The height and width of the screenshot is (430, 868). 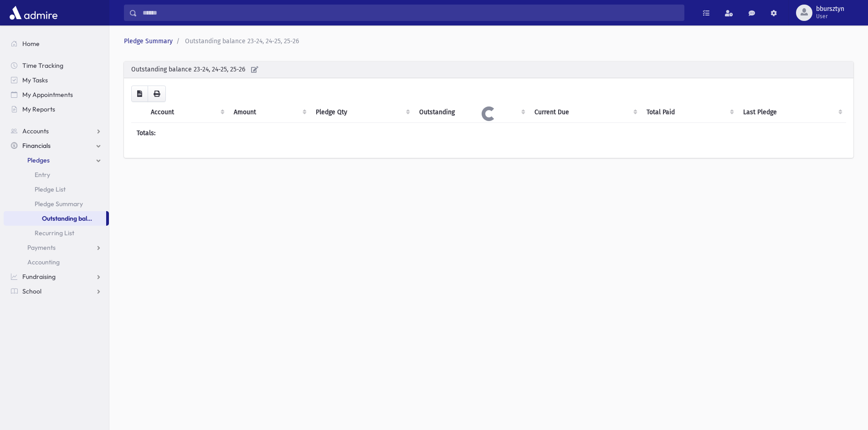 What do you see at coordinates (56, 95) in the screenshot?
I see `a: My Appointments` at bounding box center [56, 95].